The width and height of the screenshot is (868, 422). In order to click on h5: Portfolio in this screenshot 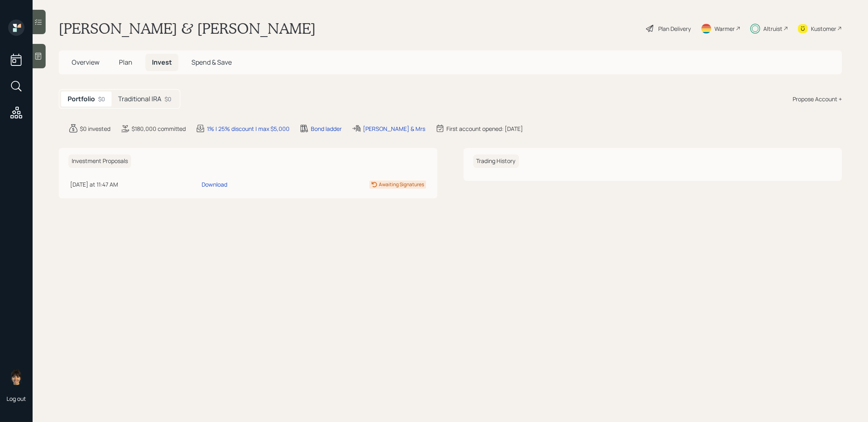, I will do `click(81, 99)`.